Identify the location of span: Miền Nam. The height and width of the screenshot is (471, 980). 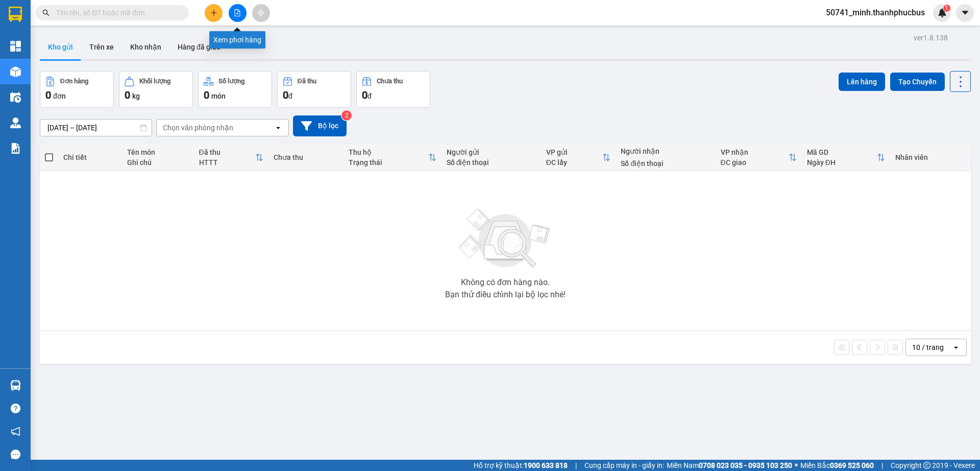
(730, 465).